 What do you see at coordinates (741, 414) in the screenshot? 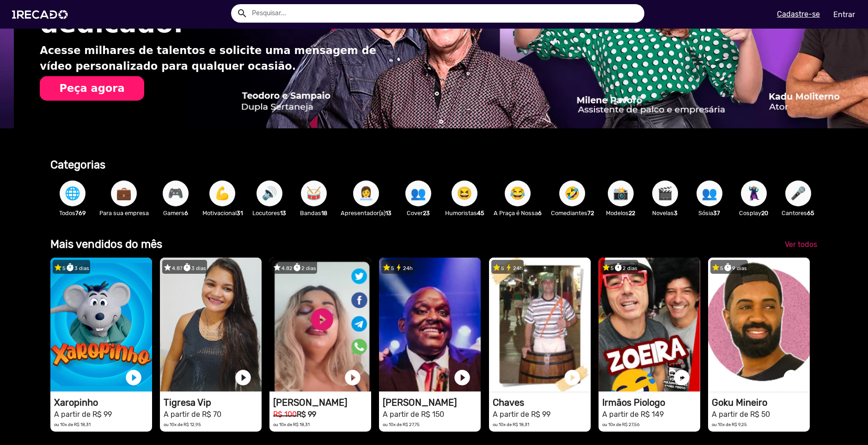
I see `small: A partir de R$ 50` at bounding box center [741, 414].